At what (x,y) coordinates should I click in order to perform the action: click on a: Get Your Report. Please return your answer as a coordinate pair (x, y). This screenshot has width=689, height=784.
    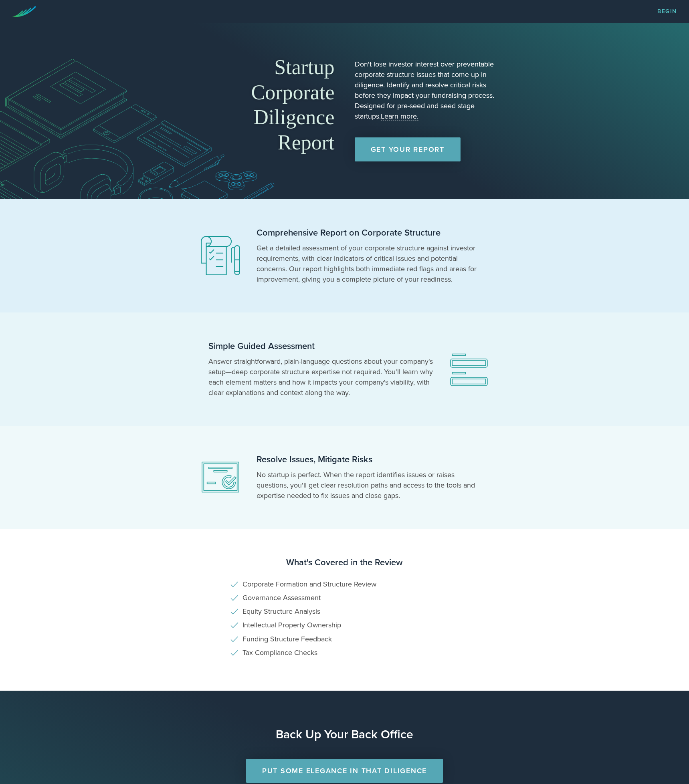
    Looking at the image, I should click on (408, 150).